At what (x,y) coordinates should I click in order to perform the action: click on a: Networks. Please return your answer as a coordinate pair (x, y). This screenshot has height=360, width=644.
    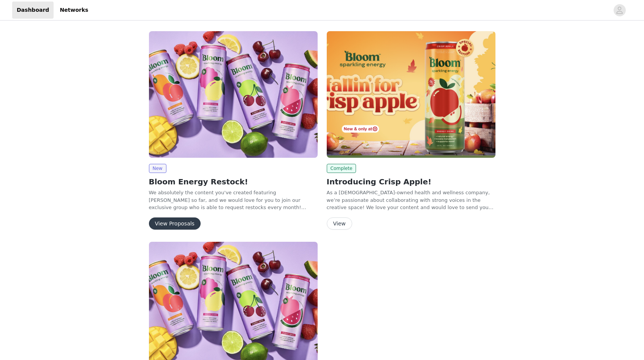
    Looking at the image, I should click on (73, 10).